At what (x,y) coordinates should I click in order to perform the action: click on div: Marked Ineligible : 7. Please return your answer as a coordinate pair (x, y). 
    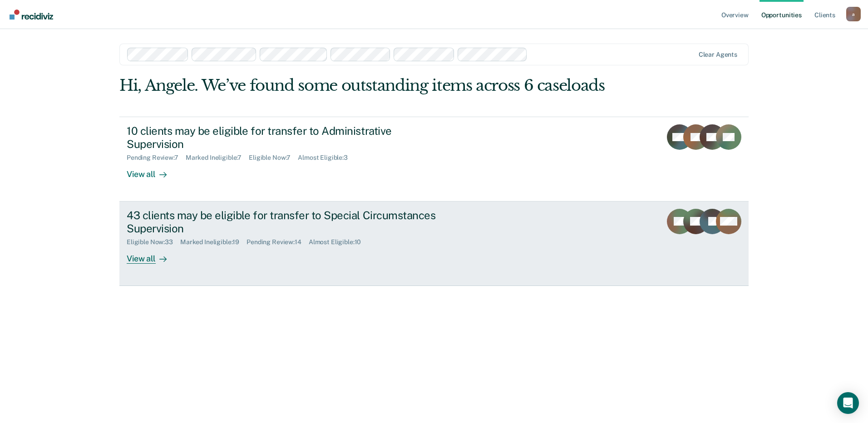
    Looking at the image, I should click on (217, 158).